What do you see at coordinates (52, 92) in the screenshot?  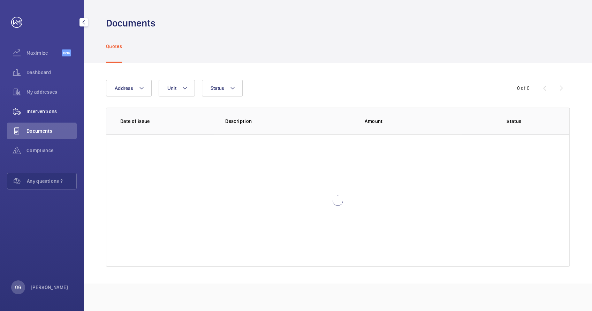 I see `span: My addresses` at bounding box center [52, 92].